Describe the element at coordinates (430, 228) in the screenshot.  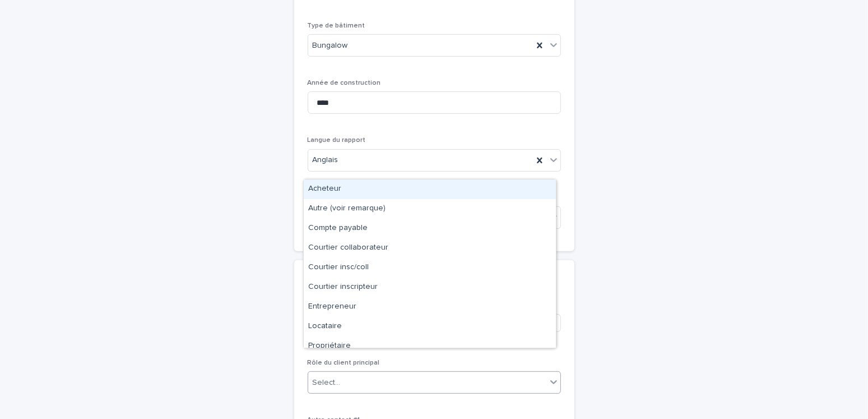
I see `div: Compte payable` at that location.